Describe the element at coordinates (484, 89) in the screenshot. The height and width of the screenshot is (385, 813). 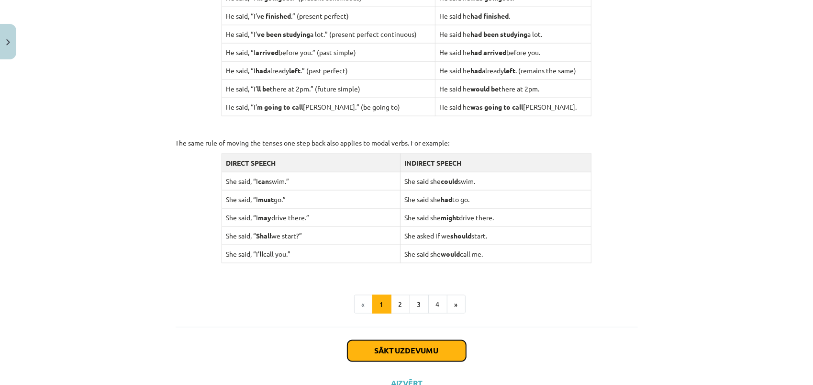
I see `strong: would be` at that location.